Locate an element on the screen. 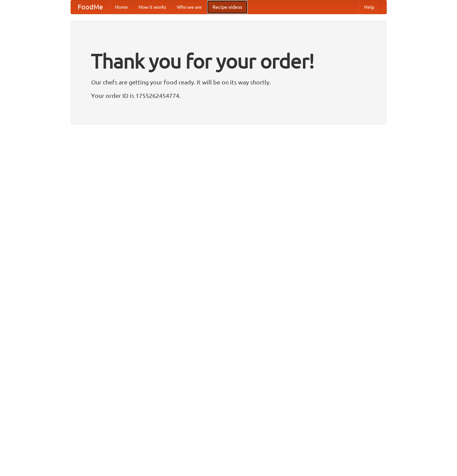 Image resolution: width=457 pixels, height=476 pixels. h1: Thank you for your order! is located at coordinates (228, 61).